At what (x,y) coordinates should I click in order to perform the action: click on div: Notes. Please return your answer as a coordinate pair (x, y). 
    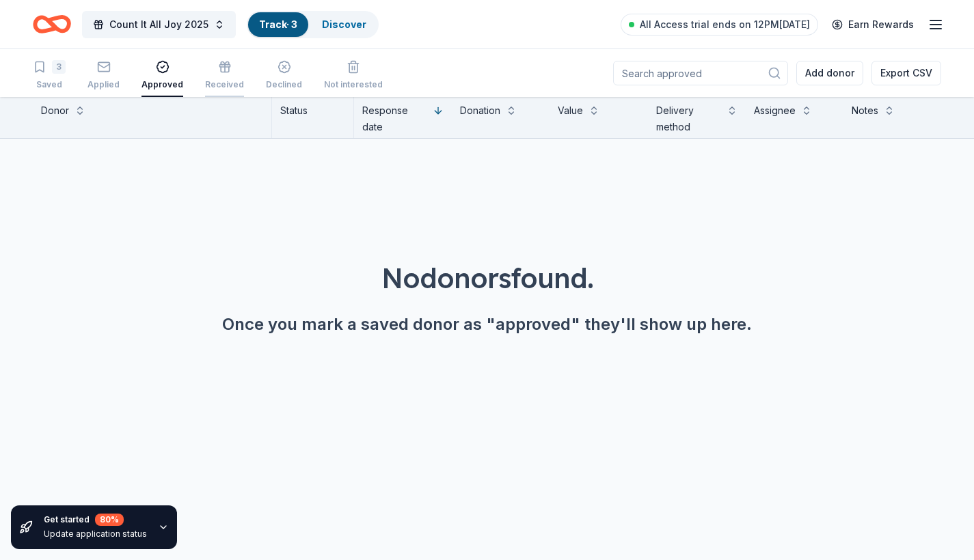
    Looking at the image, I should click on (865, 111).